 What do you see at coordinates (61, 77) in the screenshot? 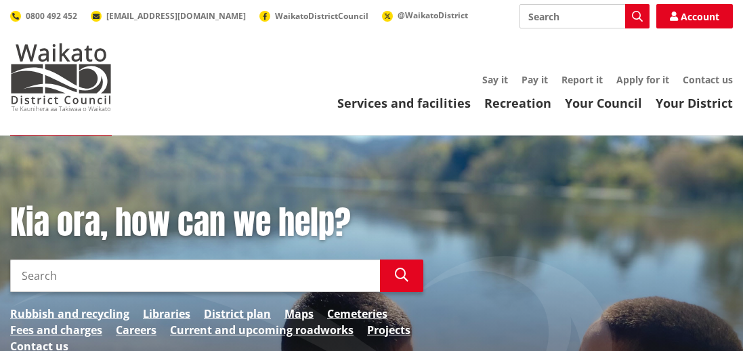
I see `img: Waikato District Council - Te Kaunihera aa Takiwaa o Waikato` at bounding box center [61, 77].